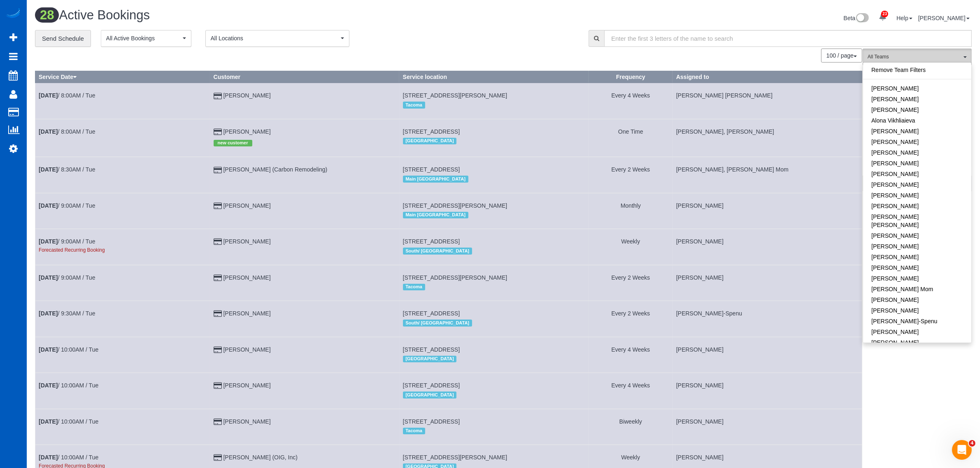 The image size is (980, 468). I want to click on ol: All Locations, so click(277, 38).